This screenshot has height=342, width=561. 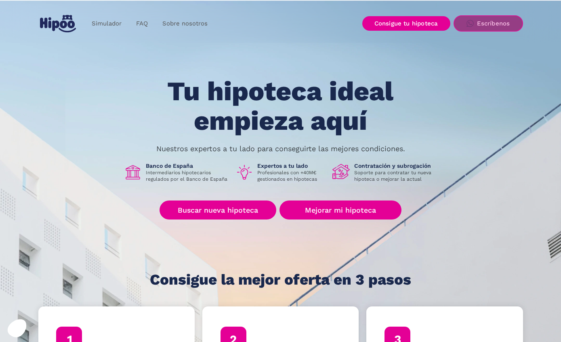 What do you see at coordinates (489, 23) in the screenshot?
I see `a: Escríbenos` at bounding box center [489, 23].